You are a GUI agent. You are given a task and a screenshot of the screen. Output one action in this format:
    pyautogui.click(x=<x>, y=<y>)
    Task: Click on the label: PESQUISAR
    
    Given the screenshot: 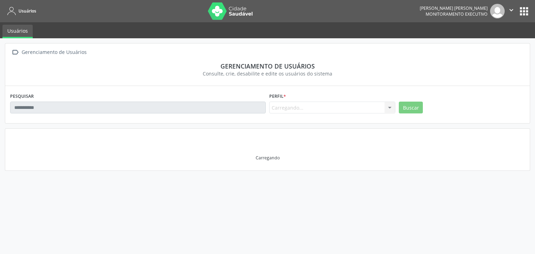 What is the action you would take?
    pyautogui.click(x=22, y=96)
    